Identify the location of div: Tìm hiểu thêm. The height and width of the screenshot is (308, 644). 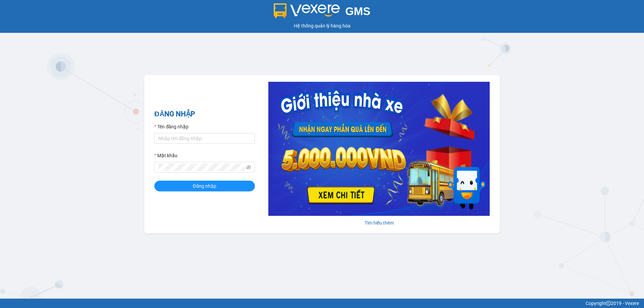
(379, 223).